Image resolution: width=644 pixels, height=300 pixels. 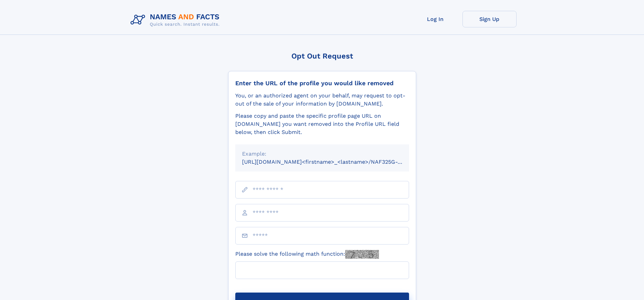 What do you see at coordinates (435, 19) in the screenshot?
I see `a: Log In` at bounding box center [435, 19].